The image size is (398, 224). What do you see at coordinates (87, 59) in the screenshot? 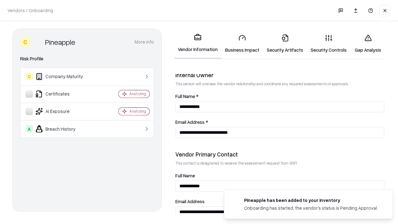
I see `div: Risk Profile` at bounding box center [87, 59].